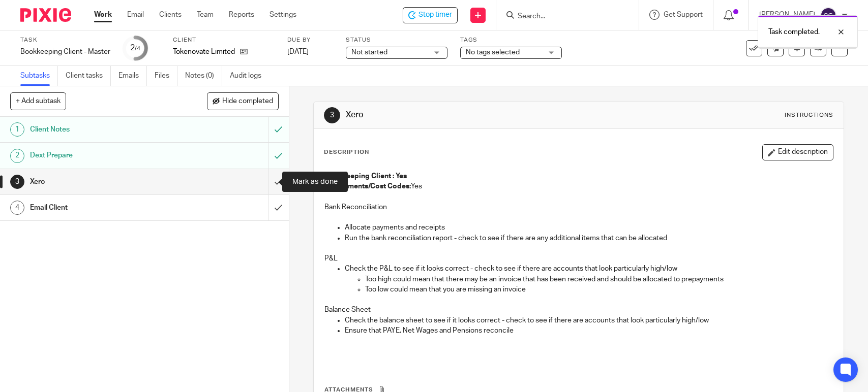 The height and width of the screenshot is (392, 868). What do you see at coordinates (435, 15) in the screenshot?
I see `span: Stop timer` at bounding box center [435, 15].